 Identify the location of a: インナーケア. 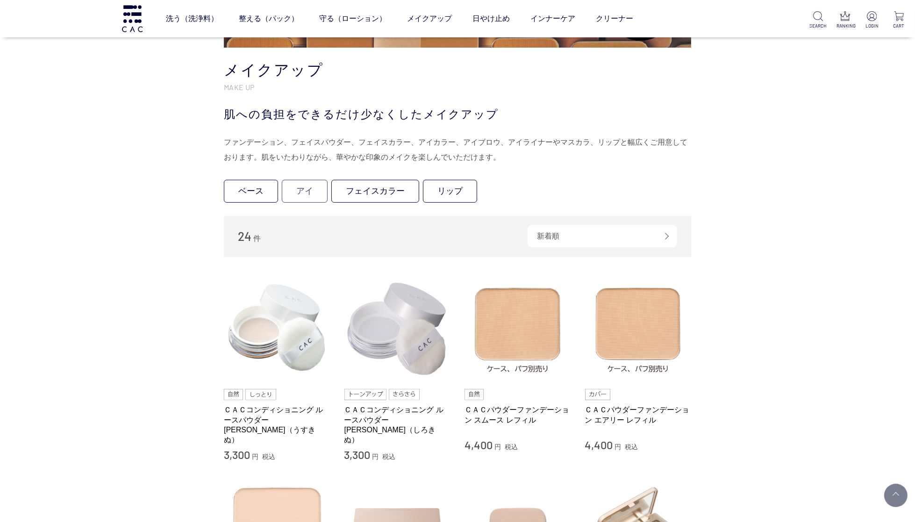
(553, 19).